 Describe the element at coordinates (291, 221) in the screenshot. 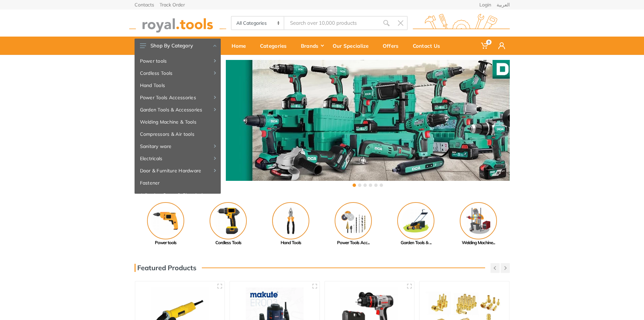

I see `img: Royal - Hand Tools` at that location.